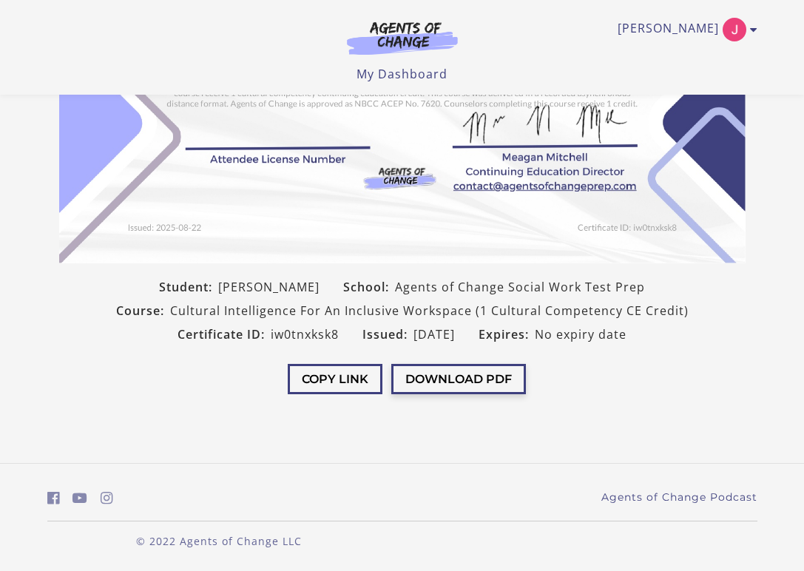 This screenshot has height=571, width=804. I want to click on span: Student:, so click(189, 287).